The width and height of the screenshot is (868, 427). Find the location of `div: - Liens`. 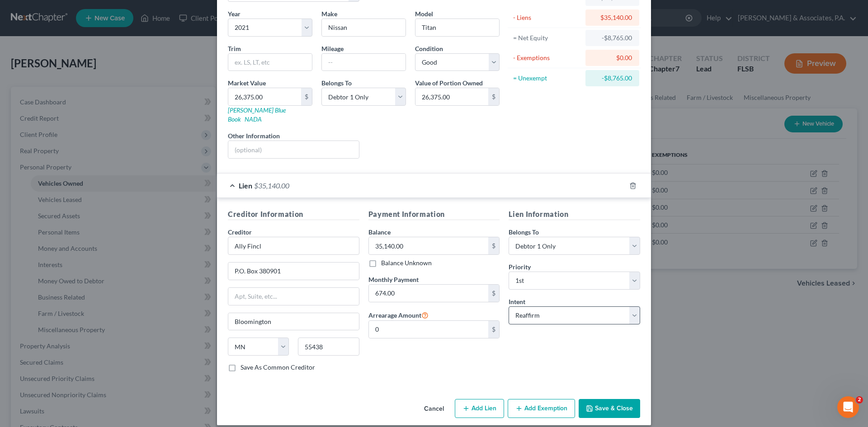

div: - Liens is located at coordinates (547, 17).